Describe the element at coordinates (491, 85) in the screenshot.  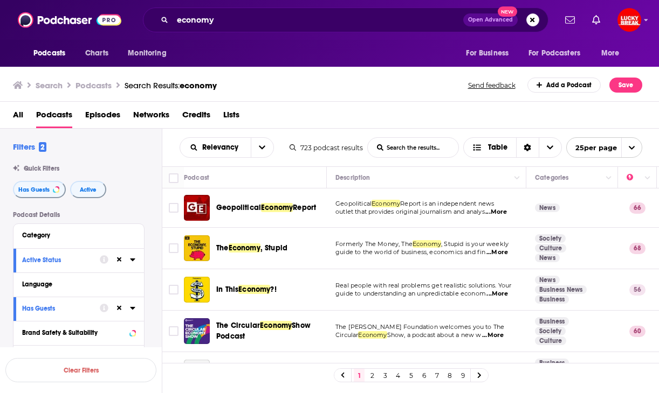
I see `button: Send feedback` at that location.